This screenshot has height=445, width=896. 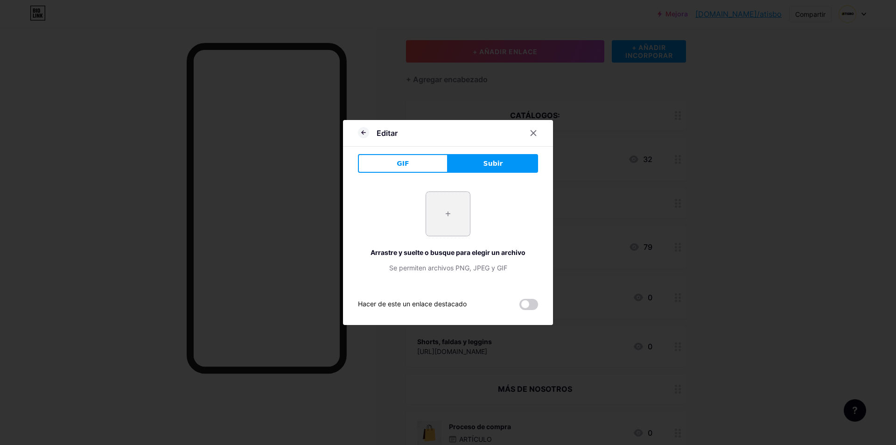 I want to click on font: Arrastre y suelte o busque para elegir un archivo, so click(x=448, y=252).